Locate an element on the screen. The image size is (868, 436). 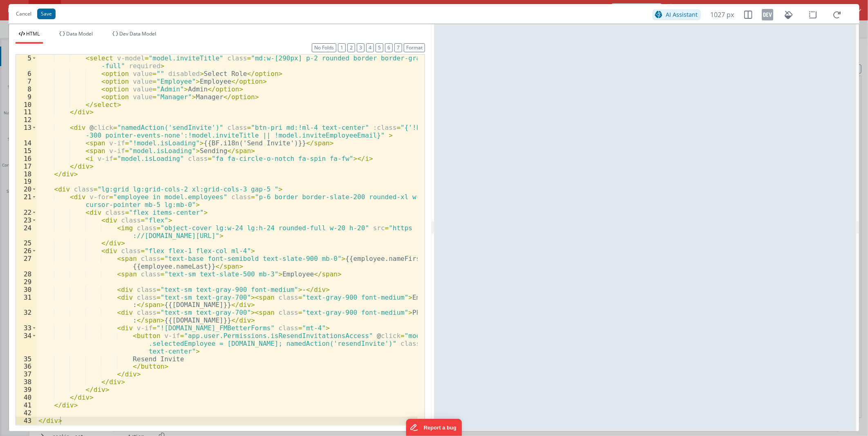
button: 6 is located at coordinates (389, 48).